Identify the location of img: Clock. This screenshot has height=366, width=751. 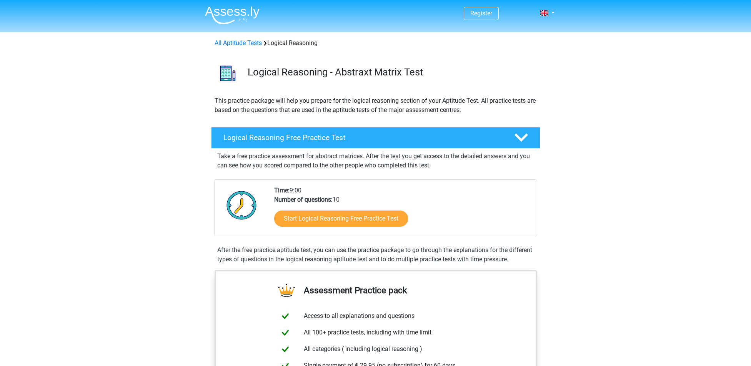
(242, 205).